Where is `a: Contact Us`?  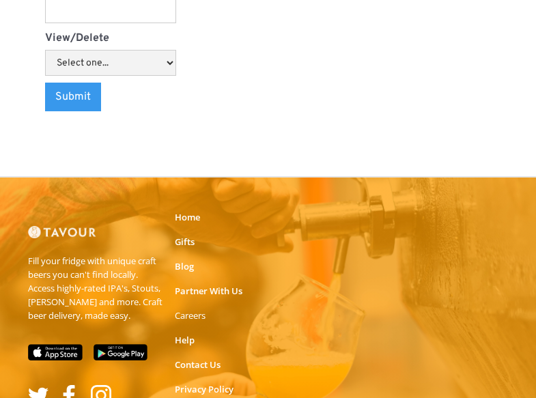 a: Contact Us is located at coordinates (197, 365).